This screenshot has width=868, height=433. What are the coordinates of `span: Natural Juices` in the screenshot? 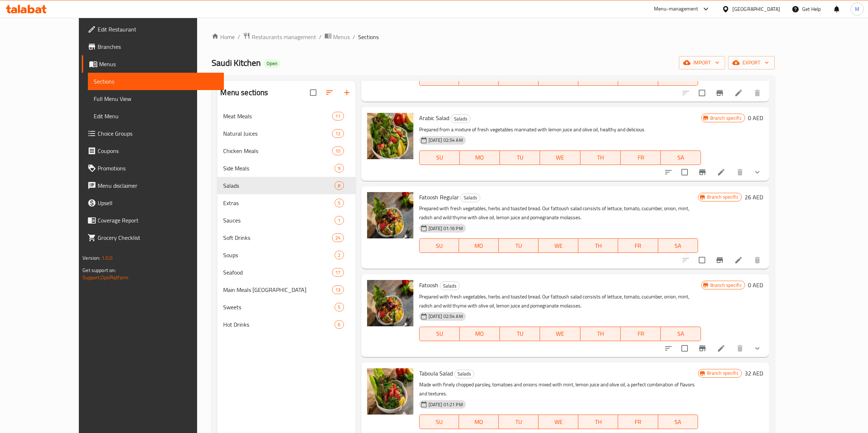 It's located at (277, 134).